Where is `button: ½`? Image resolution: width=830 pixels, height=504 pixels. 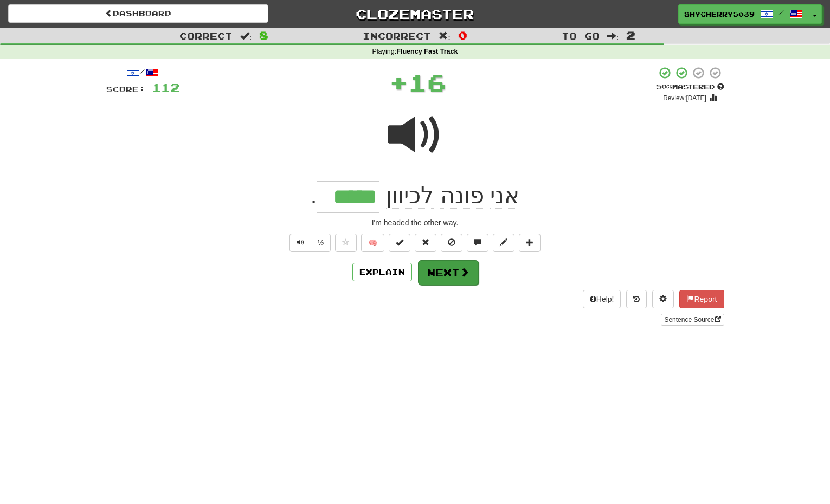 button: ½ is located at coordinates (321, 243).